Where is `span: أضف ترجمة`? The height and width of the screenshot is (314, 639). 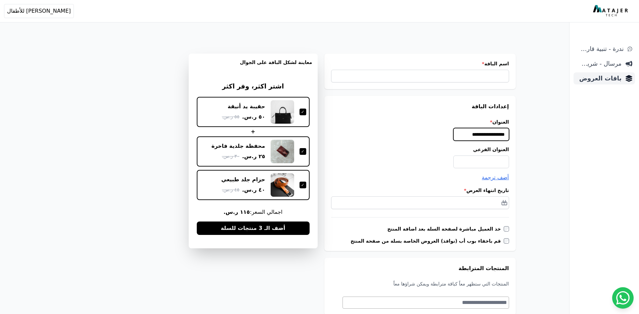 span: أضف ترجمة is located at coordinates (495, 178).